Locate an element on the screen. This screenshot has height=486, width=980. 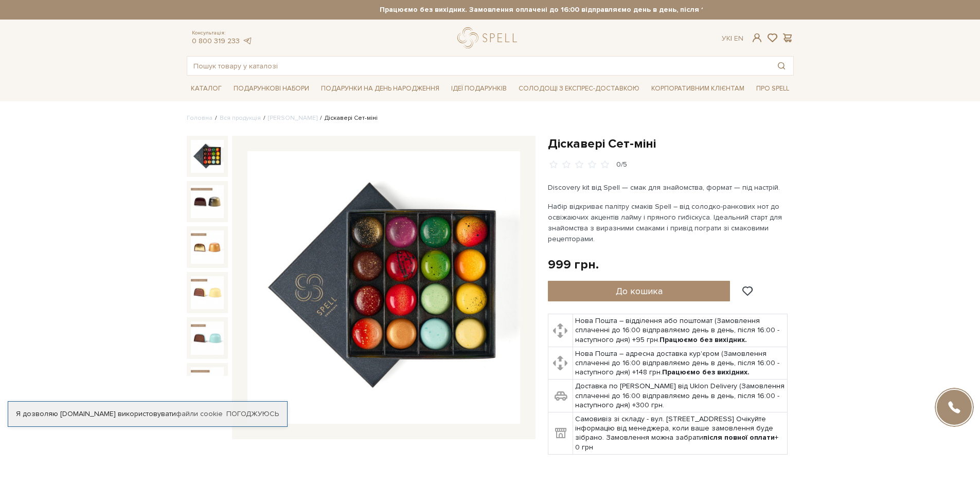
b: після повної оплати is located at coordinates (738, 437).